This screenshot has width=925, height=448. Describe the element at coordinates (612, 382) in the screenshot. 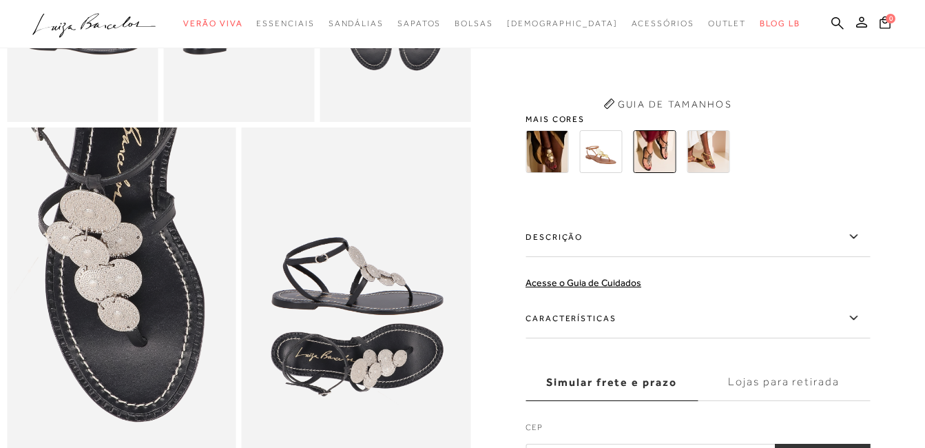

I see `label: Simular frete e prazo` at that location.